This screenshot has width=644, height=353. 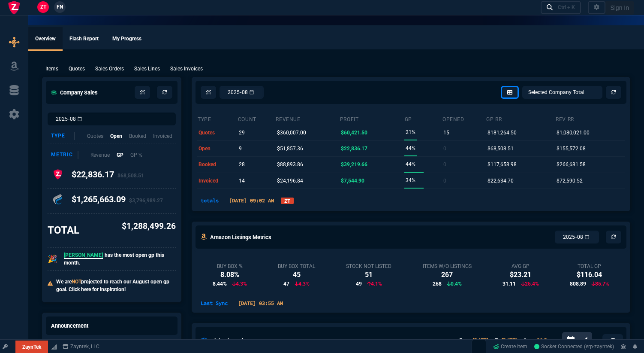 I want to click on h5: Company Sales, so click(x=74, y=92).